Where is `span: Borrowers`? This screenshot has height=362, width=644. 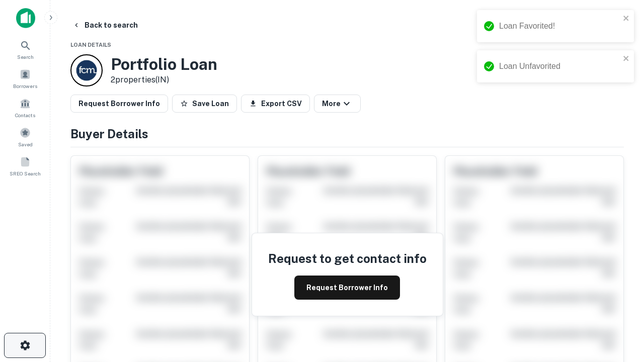 span: Borrowers is located at coordinates (25, 86).